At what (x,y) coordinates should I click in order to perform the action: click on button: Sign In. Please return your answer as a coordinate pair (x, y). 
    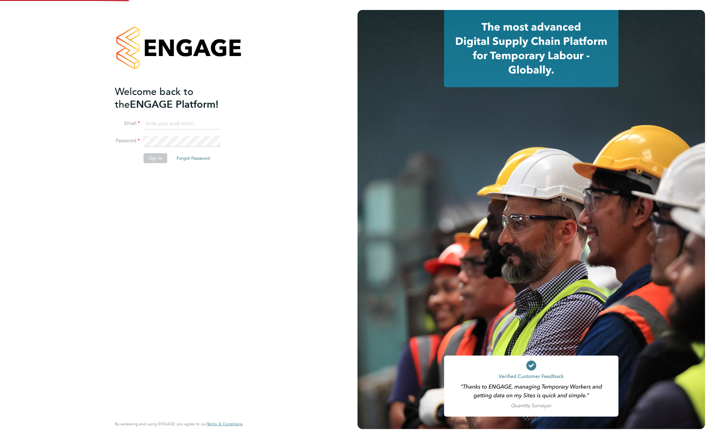
    Looking at the image, I should click on (155, 158).